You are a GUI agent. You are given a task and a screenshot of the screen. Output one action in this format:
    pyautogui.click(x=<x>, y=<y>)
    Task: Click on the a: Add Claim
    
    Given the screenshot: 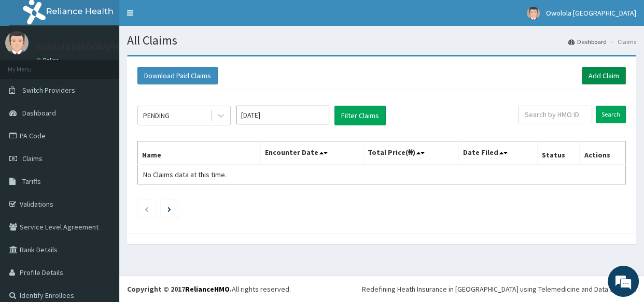 What is the action you would take?
    pyautogui.click(x=603, y=76)
    